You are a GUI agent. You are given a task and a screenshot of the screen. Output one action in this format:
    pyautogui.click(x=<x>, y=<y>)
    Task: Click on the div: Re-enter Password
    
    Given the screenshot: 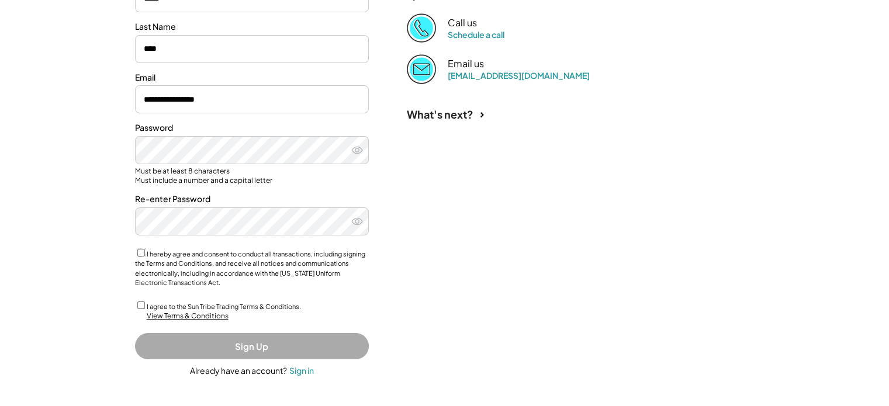 What is the action you would take?
    pyautogui.click(x=252, y=199)
    